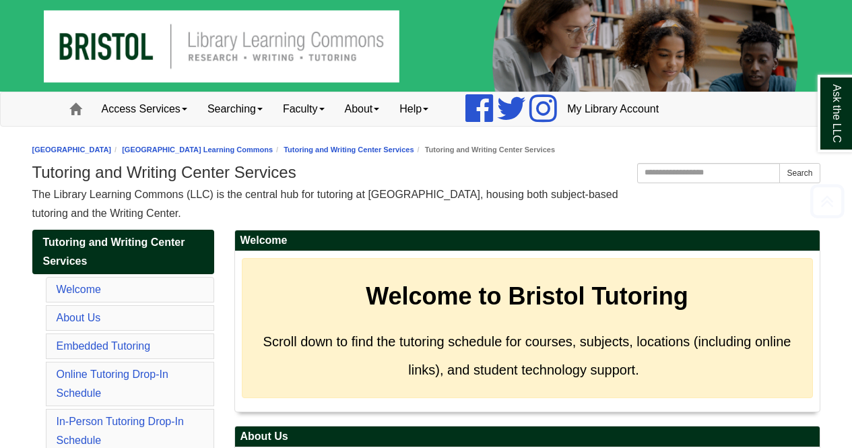 This screenshot has width=852, height=448. I want to click on a: Embedded Tutoring, so click(104, 346).